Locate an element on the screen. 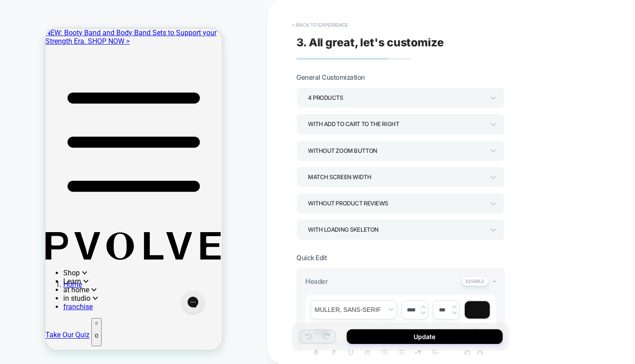  span: in studio is located at coordinates (35, 270).